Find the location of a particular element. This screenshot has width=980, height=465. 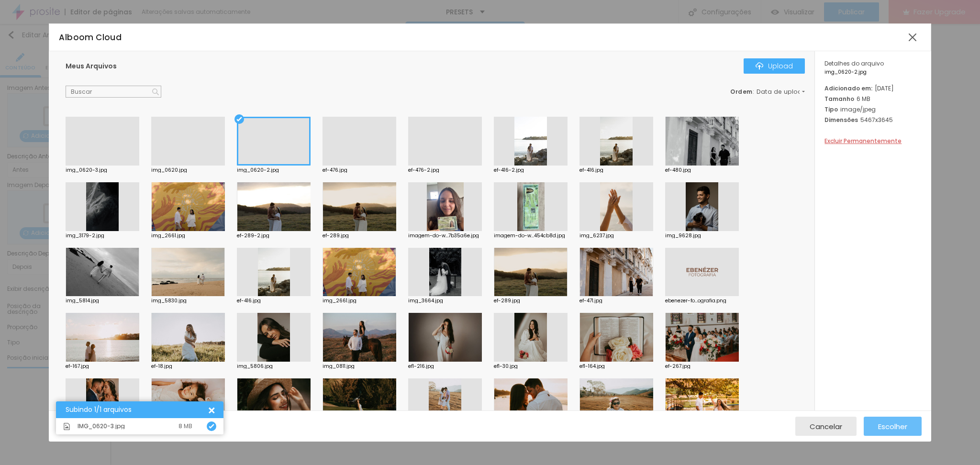

span: Adicionado em: is located at coordinates (849, 88).